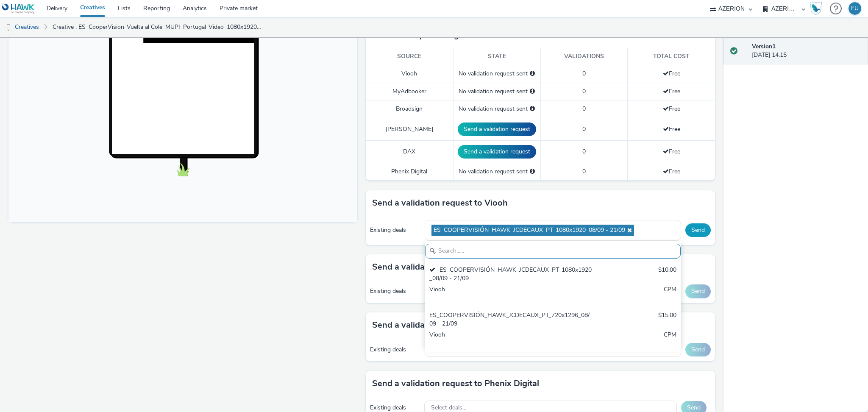 This screenshot has height=412, width=868. What do you see at coordinates (533, 91) in the screenshot?
I see `div: Please select a deal below and click on Send to send a validation request to MyAdbooker.` at bounding box center [533, 91].